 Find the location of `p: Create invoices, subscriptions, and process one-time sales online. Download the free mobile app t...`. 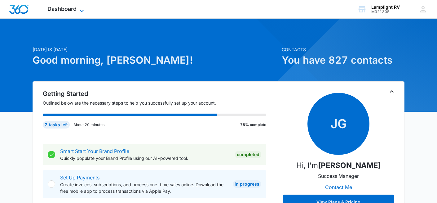

p: Create invoices, subscriptions, and process one-time sales online. Download the free mobile app t... is located at coordinates (144, 188).